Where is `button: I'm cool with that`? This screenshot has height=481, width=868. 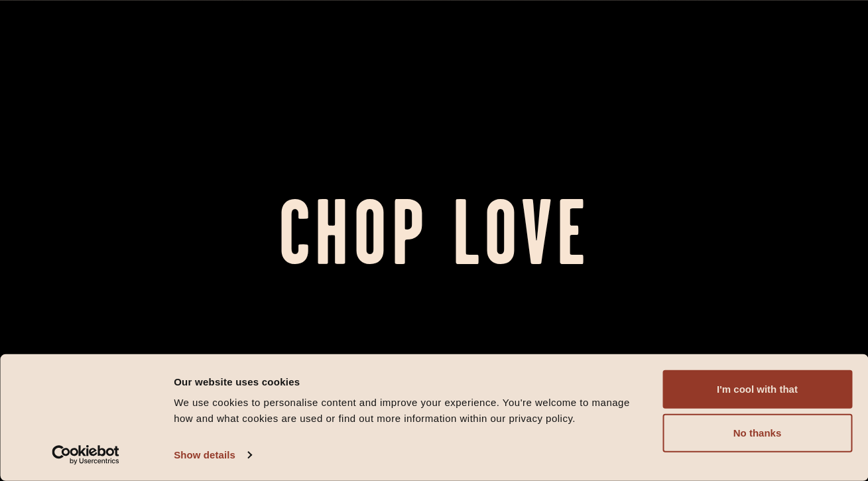 button: I'm cool with that is located at coordinates (758, 390).